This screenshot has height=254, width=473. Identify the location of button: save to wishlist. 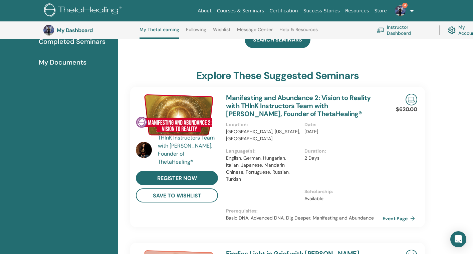
(177, 195).